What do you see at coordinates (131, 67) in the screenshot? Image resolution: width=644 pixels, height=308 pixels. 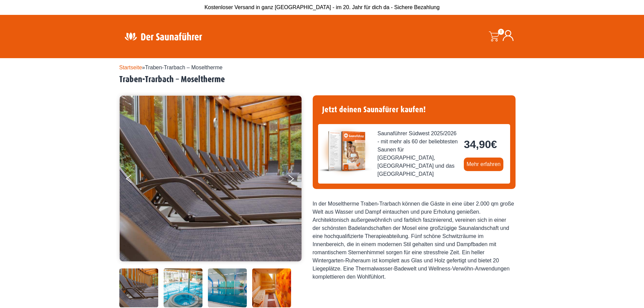 I see `a: Startseite` at bounding box center [131, 67].